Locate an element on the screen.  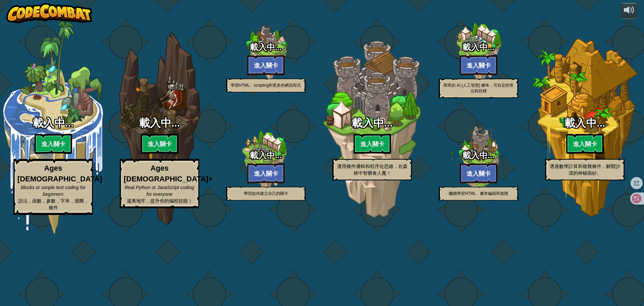
button: 調整音量 is located at coordinates (629, 10).